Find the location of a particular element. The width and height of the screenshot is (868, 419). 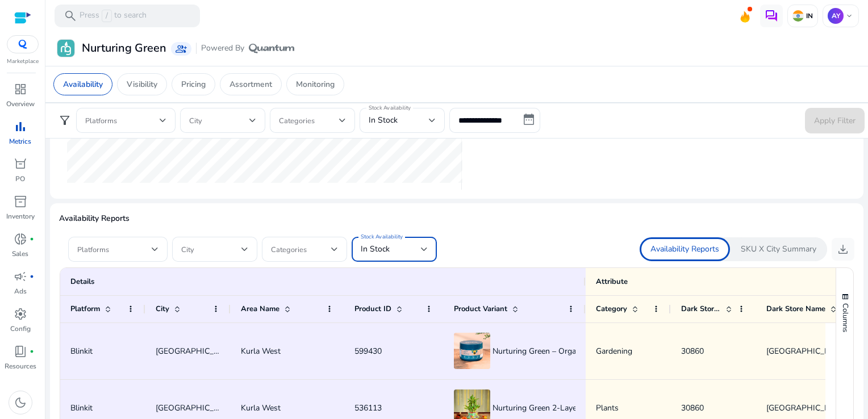

p: Ads is located at coordinates (20, 292).